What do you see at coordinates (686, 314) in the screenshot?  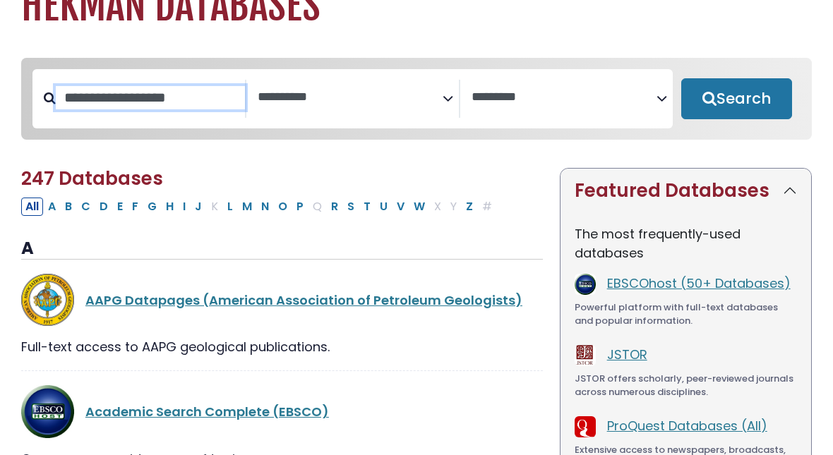 I see `div: Powerful platform with full-text databases and popular information.` at bounding box center [686, 314].